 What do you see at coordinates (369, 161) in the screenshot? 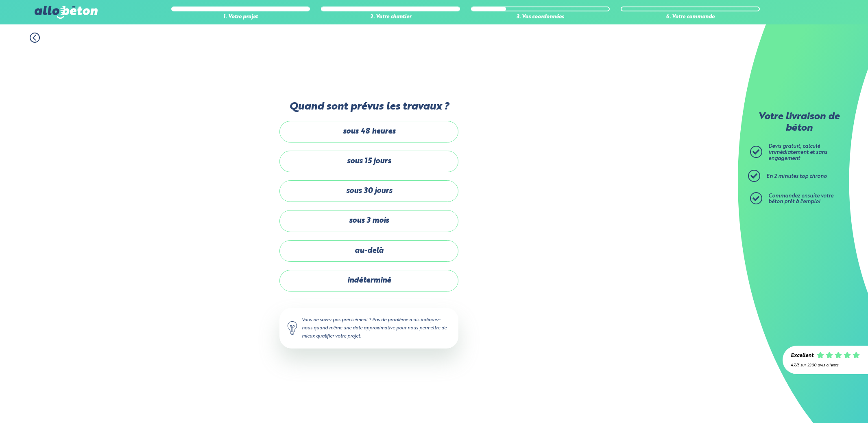
I see `label: sous 15 jours` at bounding box center [369, 161].